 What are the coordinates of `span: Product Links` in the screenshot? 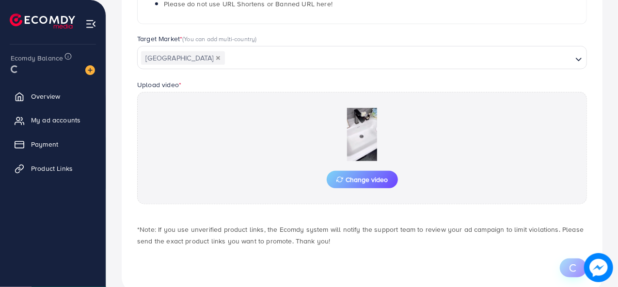 It's located at (52, 169).